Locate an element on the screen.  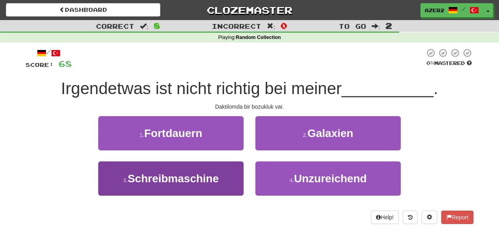
span: 68 is located at coordinates (65, 63).